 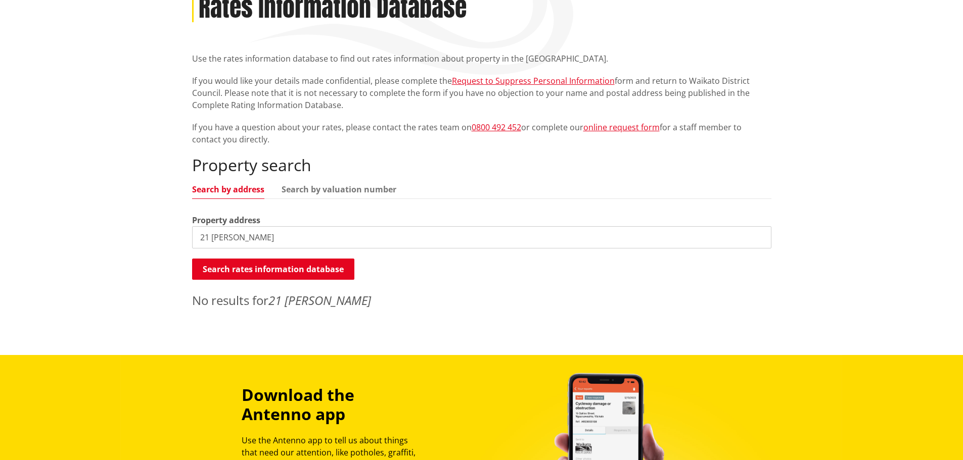 What do you see at coordinates (482, 238) in the screenshot?
I see `input: e.g. Duke Street NGARUAWAHIA` at bounding box center [482, 238].